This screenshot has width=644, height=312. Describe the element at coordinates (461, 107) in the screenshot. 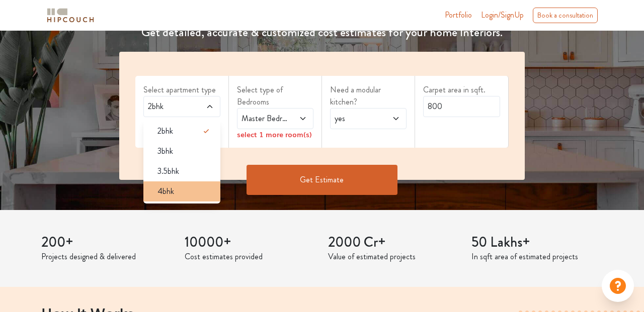

I see `input: Enter area sqft` at that location.